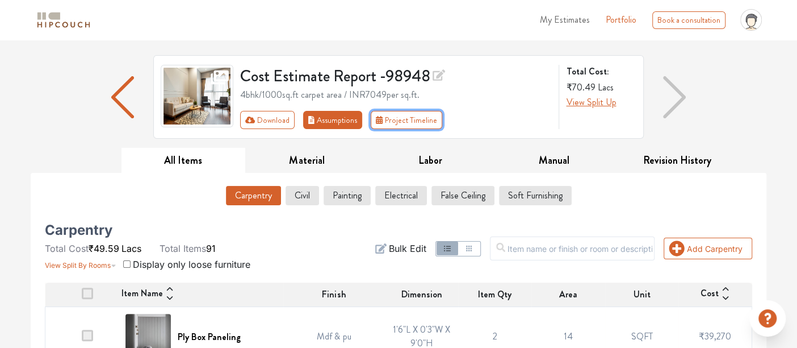 Image resolution: width=797 pixels, height=348 pixels. I want to click on span: Dimension, so click(421, 294).